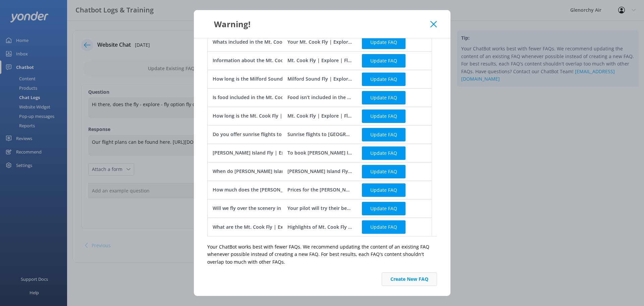  What do you see at coordinates (319, 115) in the screenshot?
I see `div: Mt. Cook Fly | Explore | Fly is a full-day experience lasting around 8 hours, with two hours of f...` at bounding box center [319, 115].